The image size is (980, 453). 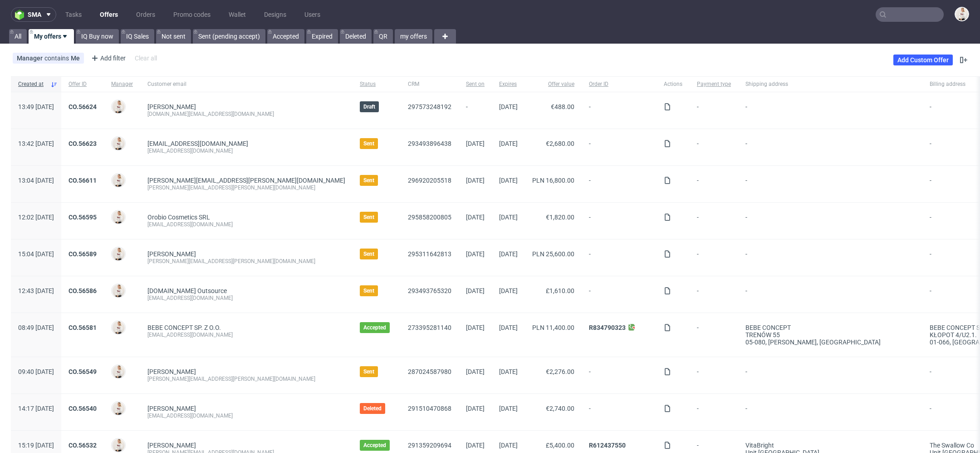 What do you see at coordinates (560, 408) in the screenshot?
I see `span: €2,740.00` at bounding box center [560, 408].